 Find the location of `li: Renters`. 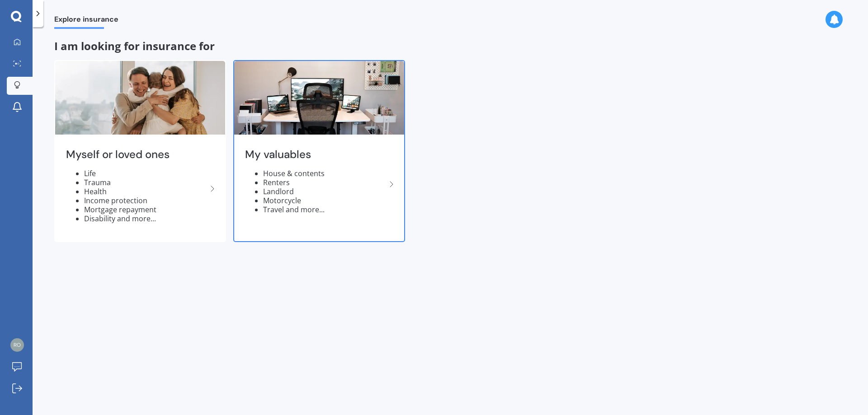

li: Renters is located at coordinates (325, 183).